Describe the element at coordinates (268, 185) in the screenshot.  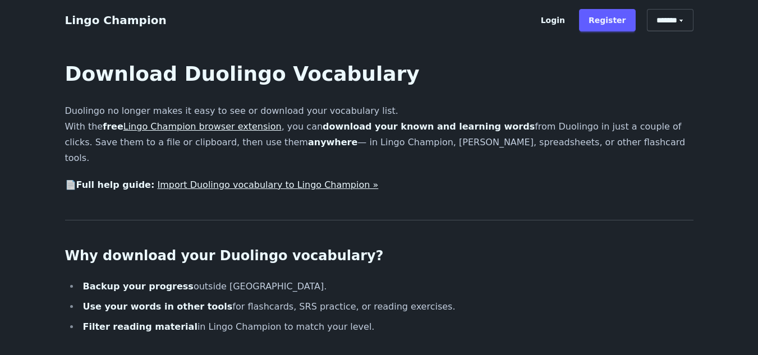
I see `a: Import Duolingo vocabulary to Lingo Champion »` at that location.